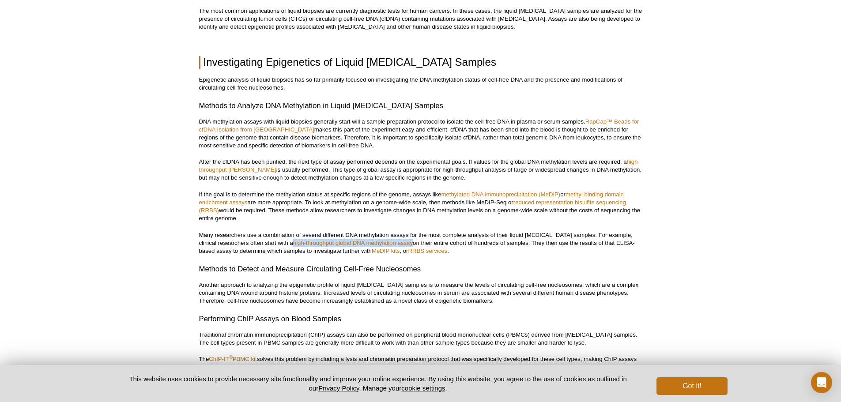 The image size is (841, 402). Describe the element at coordinates (421, 84) in the screenshot. I see `p: Epigenetic analysis of liquid biopsies has so far primarily focused on investigating the DNA meth...` at that location.